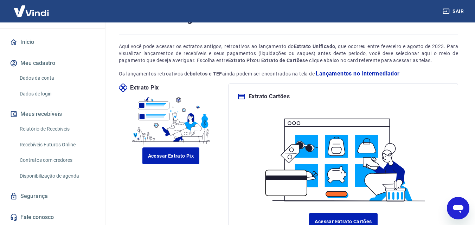  What do you see at coordinates (52, 114) in the screenshot?
I see `button: Meus recebíveis` at bounding box center [52, 114].